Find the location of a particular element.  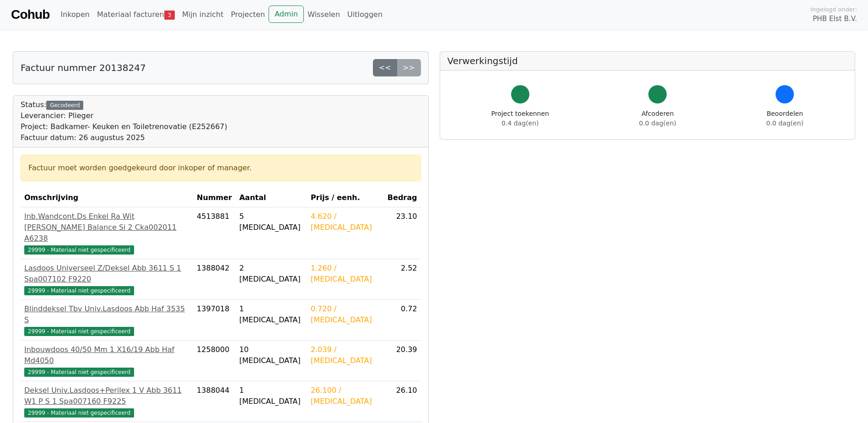

div: Lasdoos Universeel Z/Deksel Abb 3611 S 1 Spa007102 F9220 is located at coordinates (107, 274).